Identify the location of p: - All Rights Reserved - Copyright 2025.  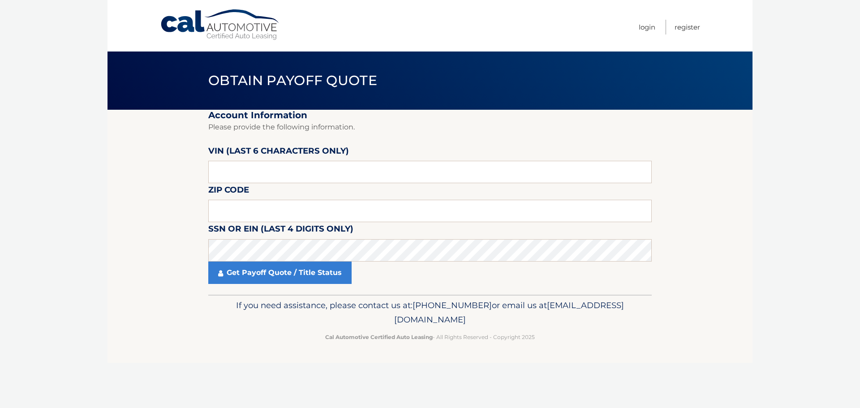
(430, 337).